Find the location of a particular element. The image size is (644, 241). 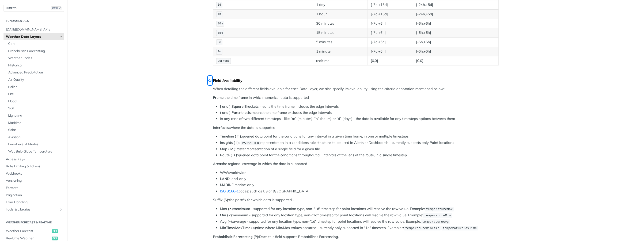

strong: Suffix (S): is located at coordinates (221, 200).